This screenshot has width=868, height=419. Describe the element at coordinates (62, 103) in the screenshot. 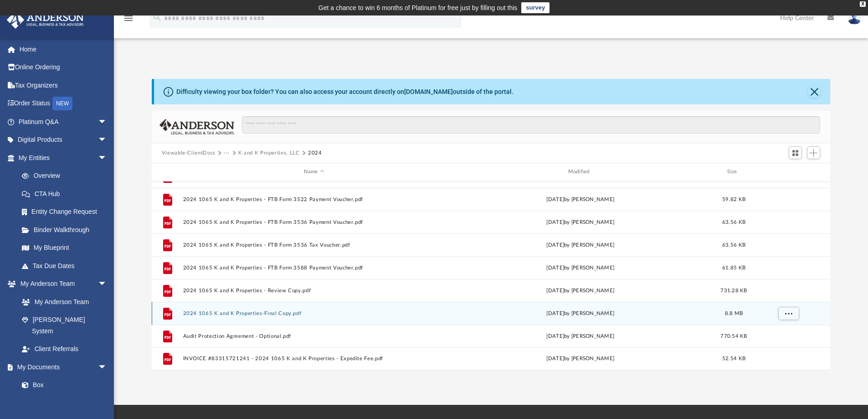

I see `div: NEW` at that location.